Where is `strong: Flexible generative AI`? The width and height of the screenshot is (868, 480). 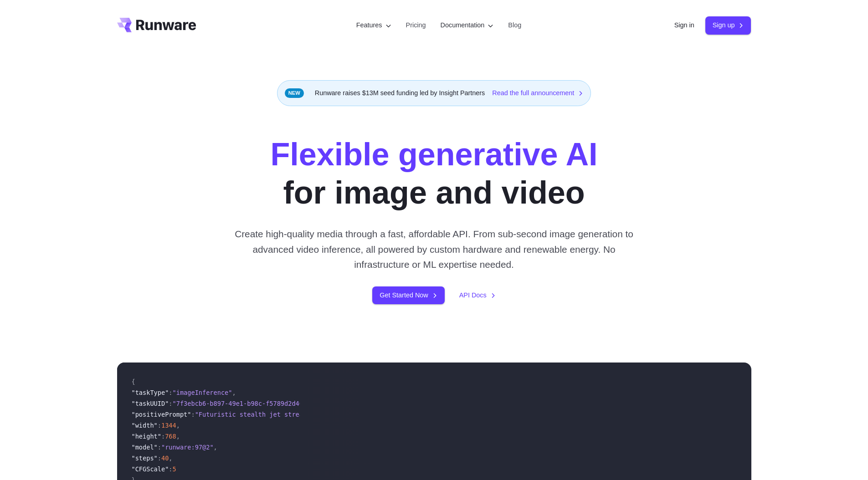 strong: Flexible generative AI is located at coordinates (434, 154).